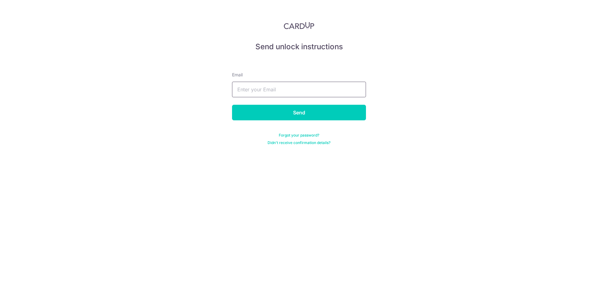 The width and height of the screenshot is (598, 284). I want to click on img: CardUp Logo, so click(299, 26).